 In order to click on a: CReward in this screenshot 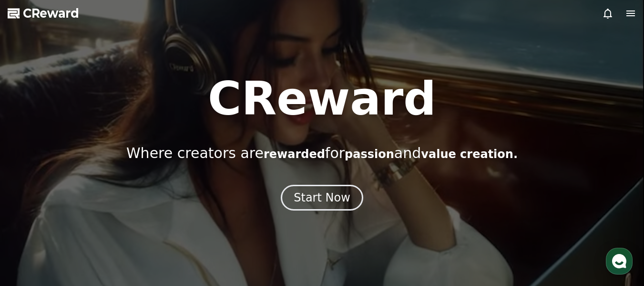, I will do `click(43, 14)`.